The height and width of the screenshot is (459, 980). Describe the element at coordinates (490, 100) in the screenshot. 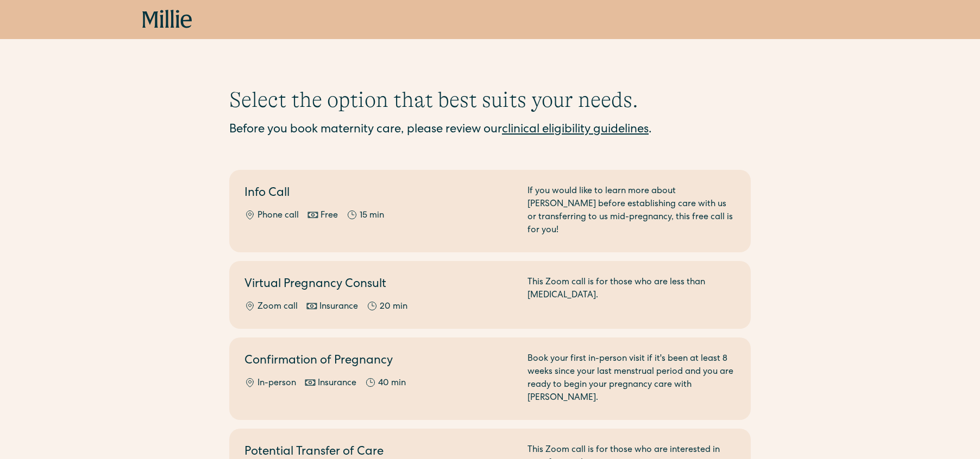

I see `h1: Select the option that best suits your needs.` at that location.